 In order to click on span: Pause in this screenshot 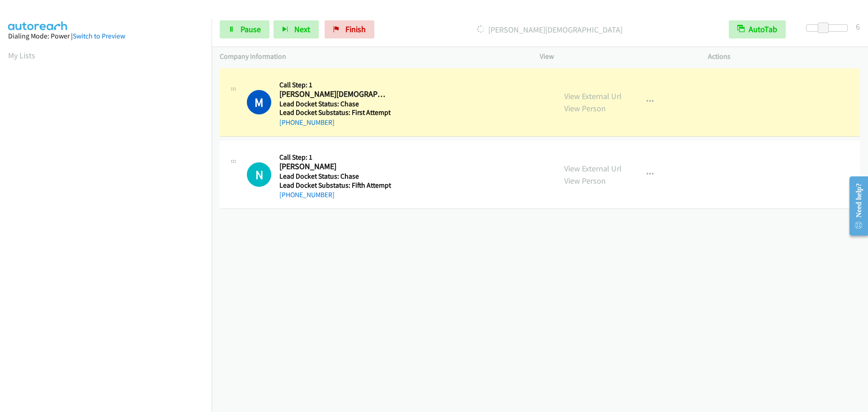, I will do `click(250, 29)`.